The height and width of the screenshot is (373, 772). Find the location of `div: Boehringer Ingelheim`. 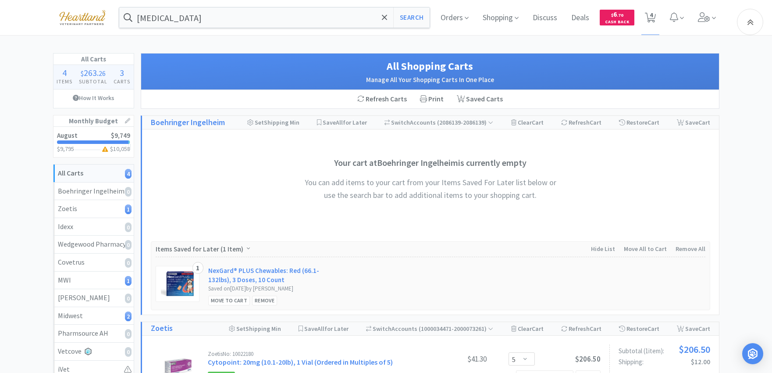

div: Boehringer Ingelheim is located at coordinates (93, 191).